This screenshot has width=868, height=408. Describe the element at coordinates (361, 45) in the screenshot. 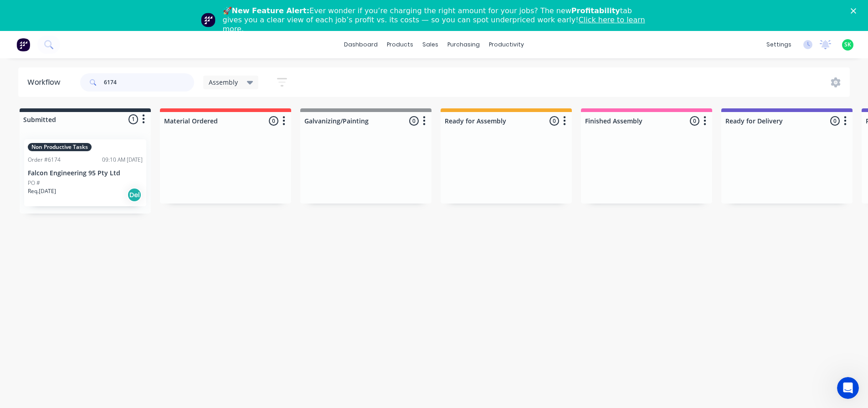

I see `a: dashboard` at that location.